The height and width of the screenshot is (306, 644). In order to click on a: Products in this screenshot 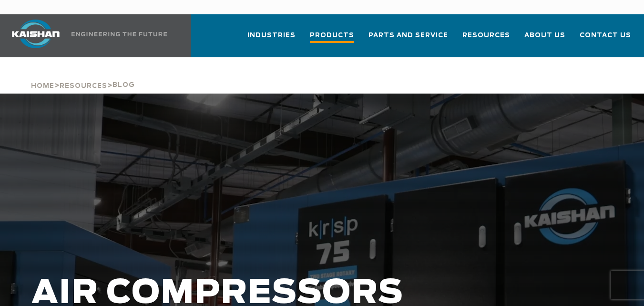, I will do `click(331, 40)`.